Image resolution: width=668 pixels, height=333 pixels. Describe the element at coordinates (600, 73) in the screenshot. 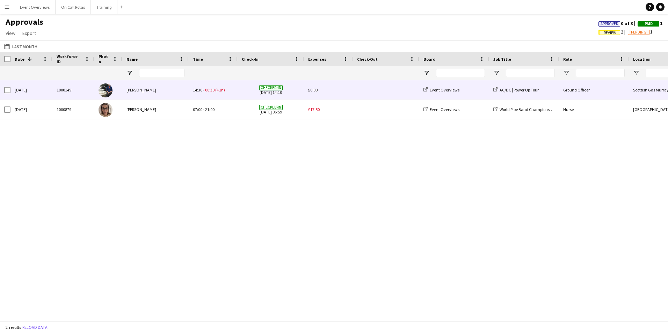

I see `input: Role Filter Input` at that location.